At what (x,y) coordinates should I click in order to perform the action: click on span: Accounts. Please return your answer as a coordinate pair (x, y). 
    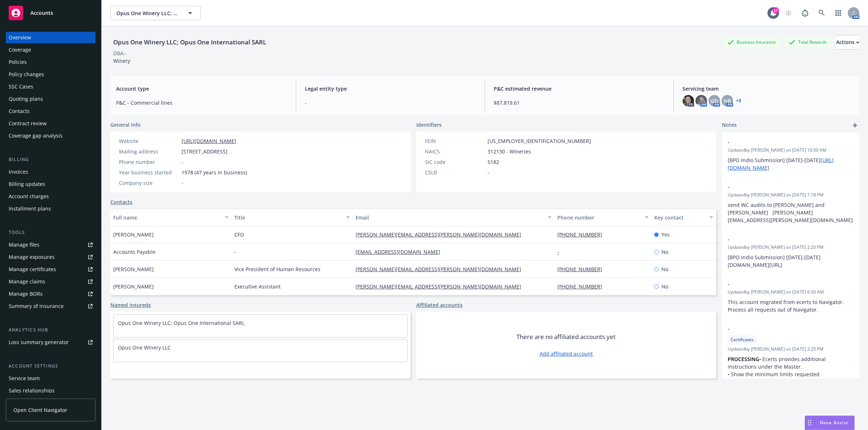
    Looking at the image, I should click on (41, 13).